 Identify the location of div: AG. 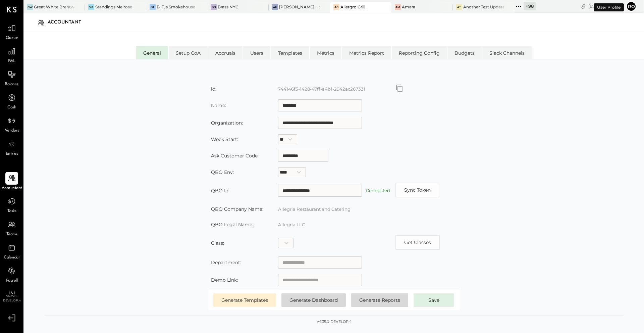
(336, 7).